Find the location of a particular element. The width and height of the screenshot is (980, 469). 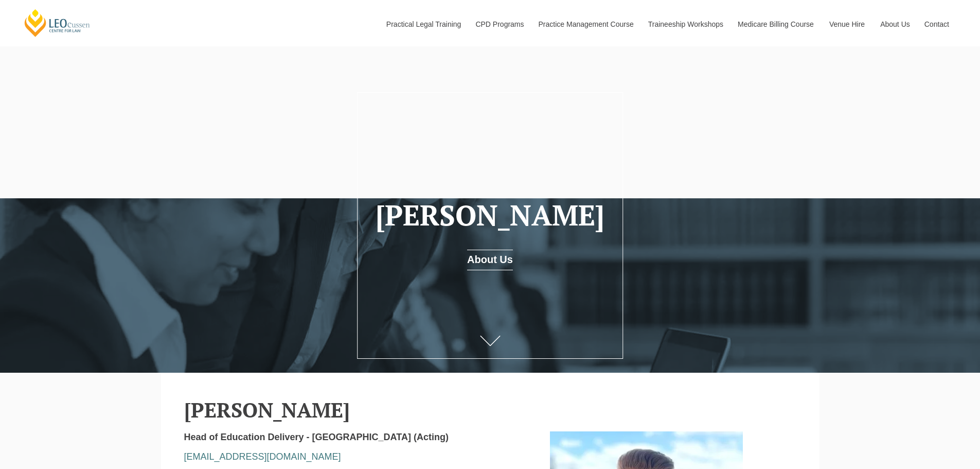

a: Traineeship Workshops is located at coordinates (685, 24).